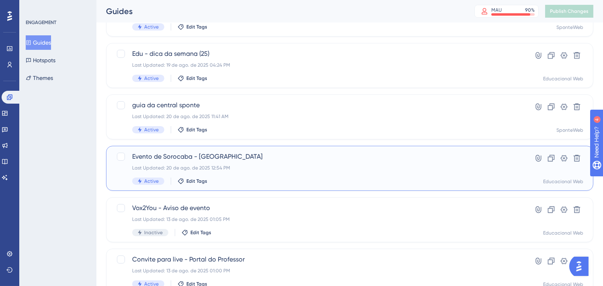 This screenshot has height=286, width=603. I want to click on span: Vox2You - Aviso de evento, so click(317, 208).